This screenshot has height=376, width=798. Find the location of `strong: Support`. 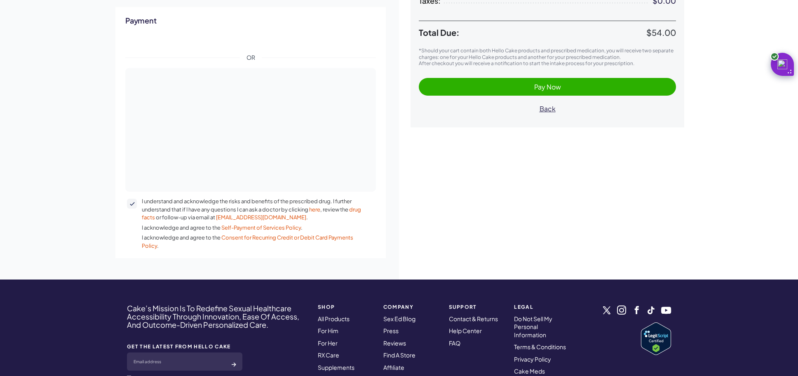

strong: Support is located at coordinates (476, 306).